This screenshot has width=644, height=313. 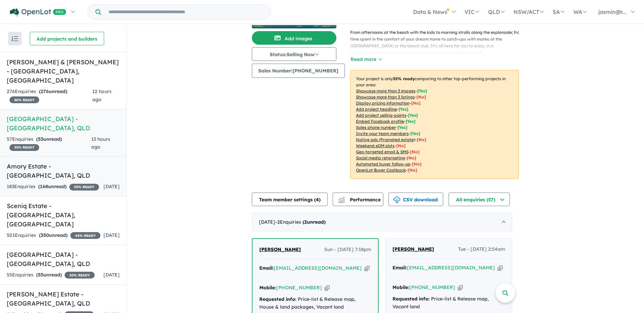 What do you see at coordinates (101, 143) in the screenshot?
I see `span: 13 hours ago` at bounding box center [101, 143].